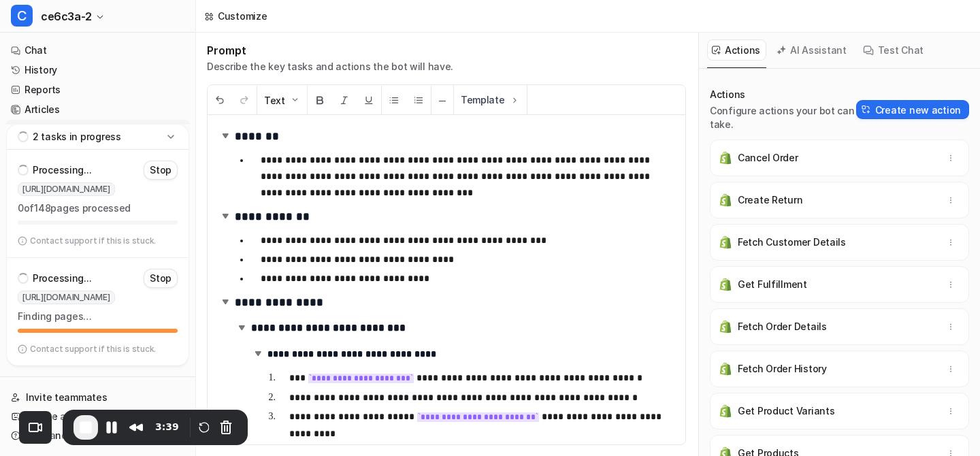 Image resolution: width=980 pixels, height=456 pixels. Describe the element at coordinates (97, 90) in the screenshot. I see `a: Reports` at that location.